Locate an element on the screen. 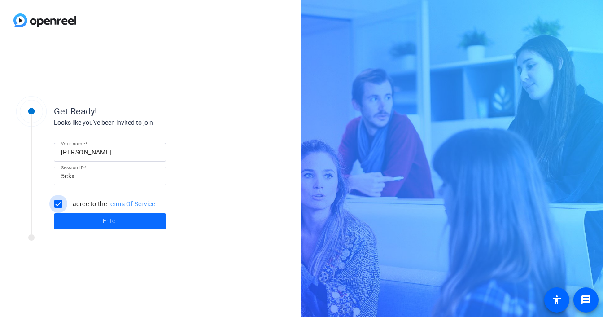 The height and width of the screenshot is (317, 603). mat-icon: message is located at coordinates (586, 300).